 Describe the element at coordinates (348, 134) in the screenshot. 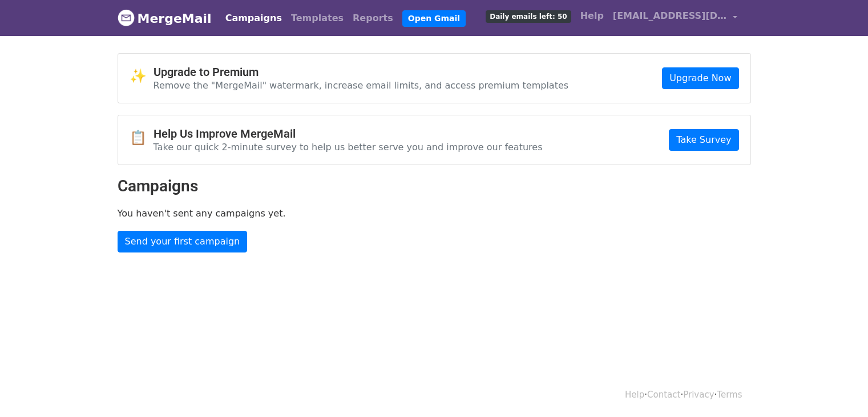

I see `h4: Help Us Improve MergeMail` at that location.